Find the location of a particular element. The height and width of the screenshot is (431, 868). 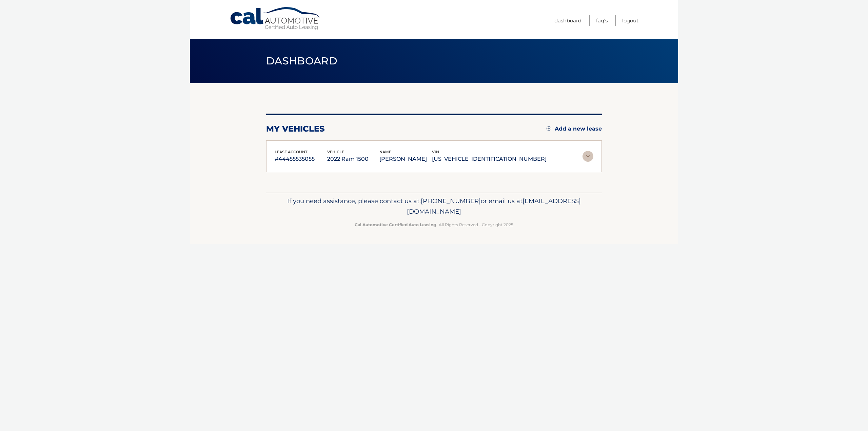

a: FAQ's is located at coordinates (602, 21).